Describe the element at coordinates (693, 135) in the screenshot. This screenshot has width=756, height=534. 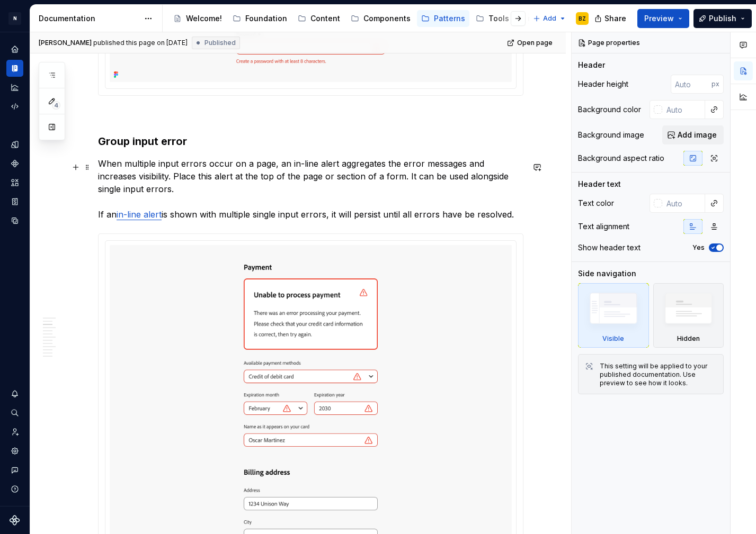
I see `button: Add image` at that location.